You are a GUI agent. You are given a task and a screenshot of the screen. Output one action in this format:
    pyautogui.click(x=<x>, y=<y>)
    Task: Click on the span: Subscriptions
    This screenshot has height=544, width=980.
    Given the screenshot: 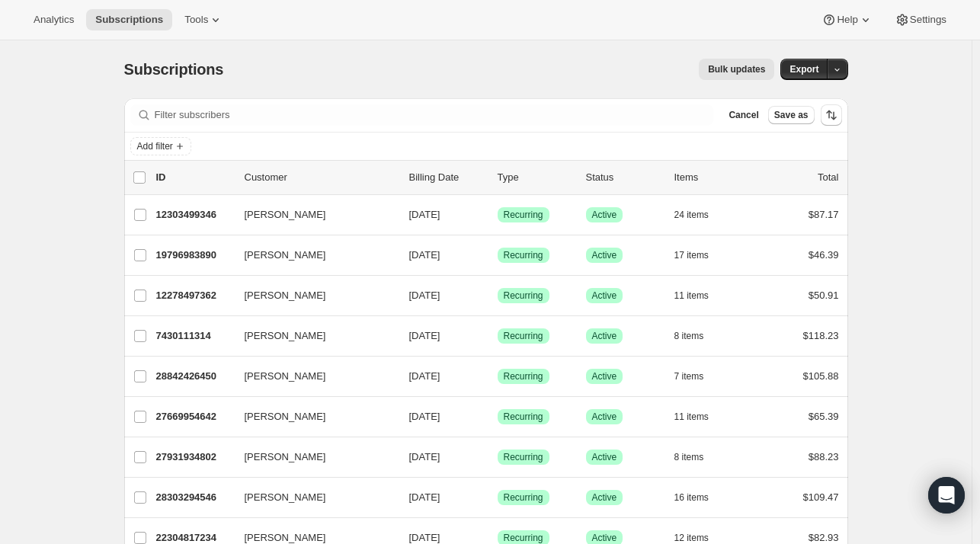 What is the action you would take?
    pyautogui.click(x=129, y=20)
    